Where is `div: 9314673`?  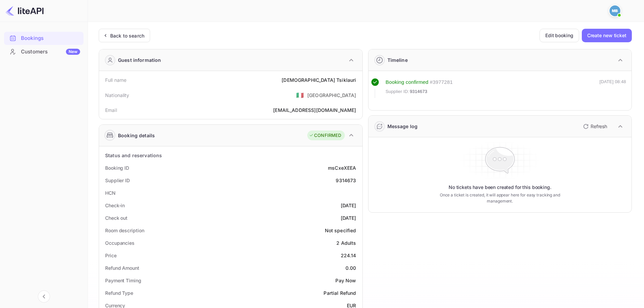 div: 9314673 is located at coordinates (346, 180).